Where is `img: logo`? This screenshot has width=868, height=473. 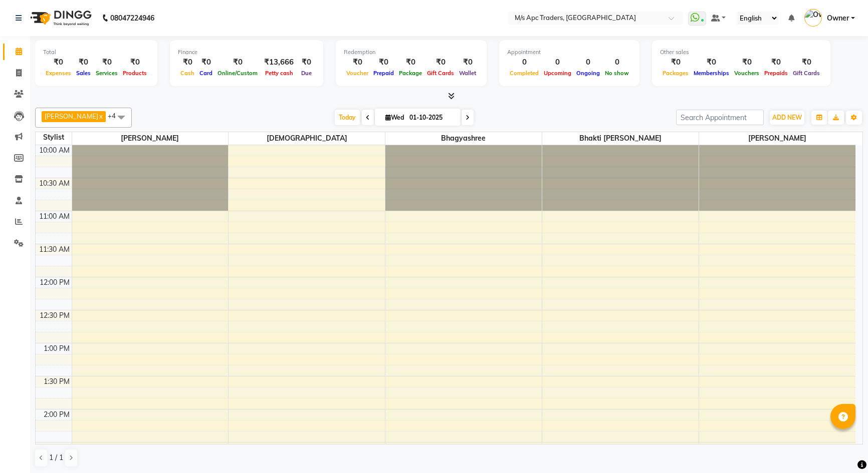
img: logo is located at coordinates (59, 18).